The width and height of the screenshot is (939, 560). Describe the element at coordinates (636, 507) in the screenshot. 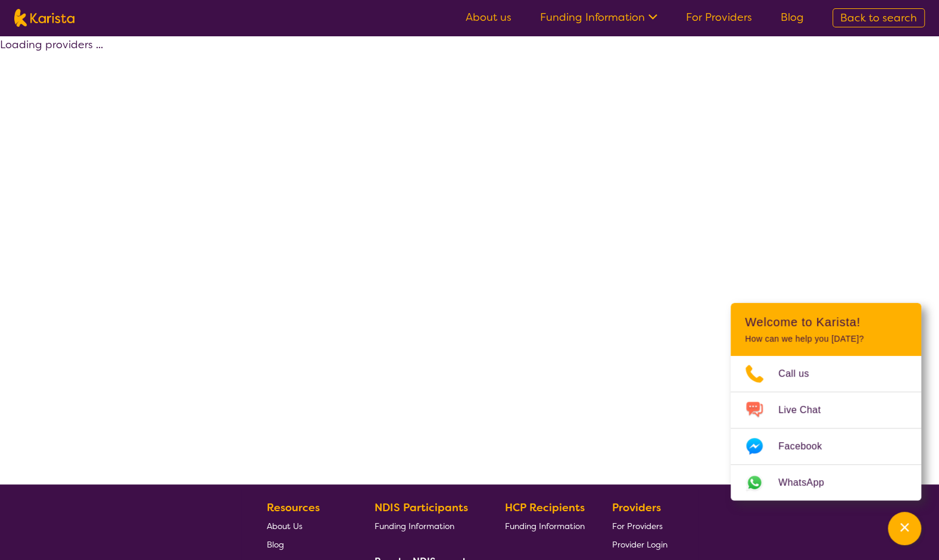

I see `b: Providers` at that location.